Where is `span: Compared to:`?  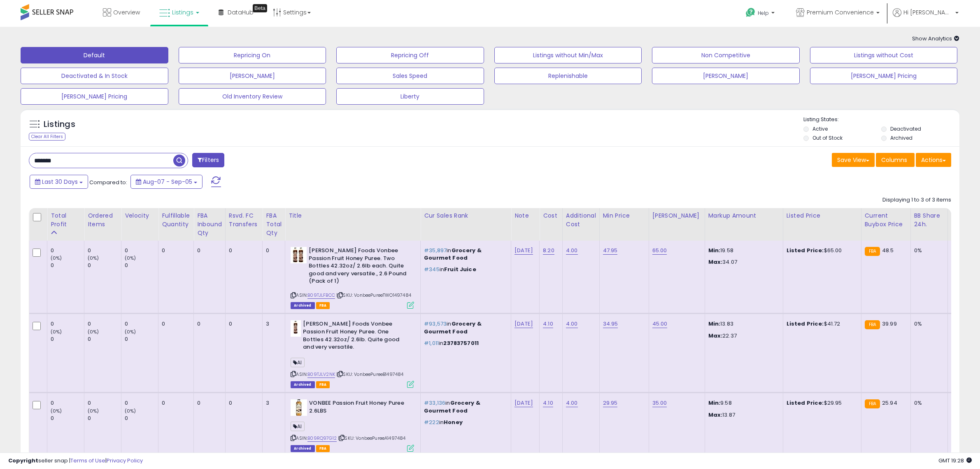 span: Compared to: is located at coordinates (109, 182).